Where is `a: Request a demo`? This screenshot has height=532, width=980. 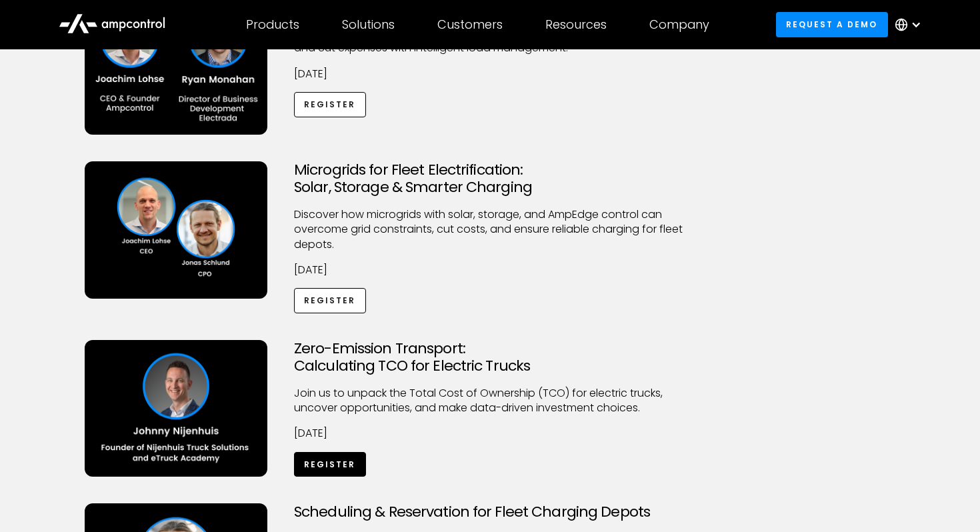 a: Request a demo is located at coordinates (832, 24).